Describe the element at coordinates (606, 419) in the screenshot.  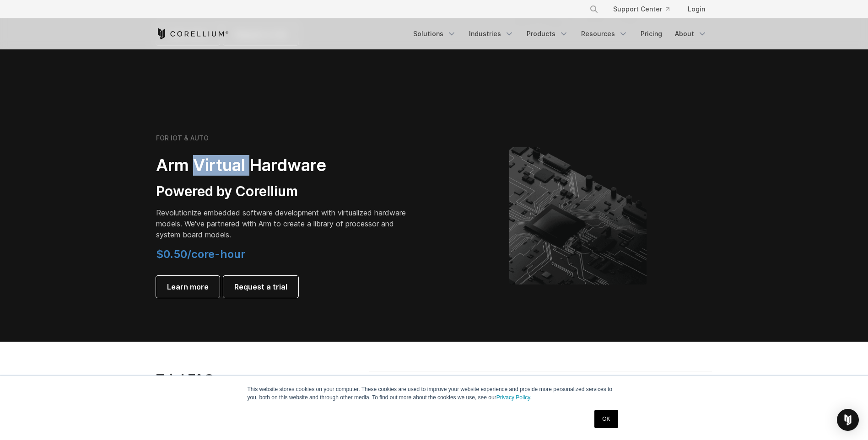
I see `a: OK` at that location.